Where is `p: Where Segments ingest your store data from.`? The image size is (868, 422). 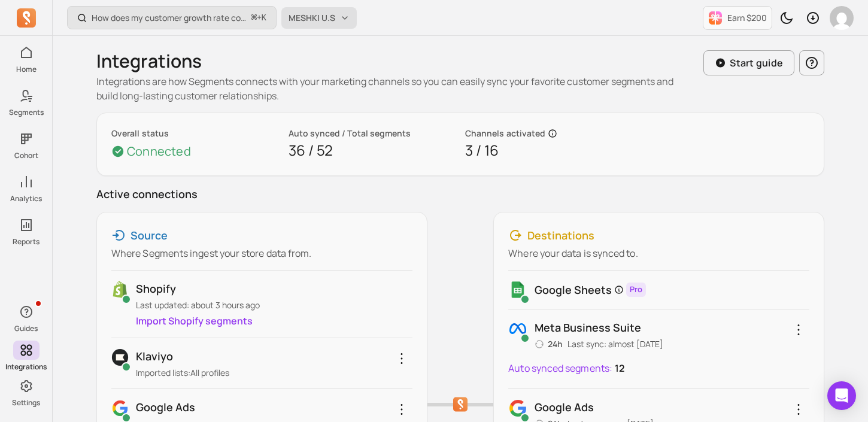
p: Where Segments ingest your store data from. is located at coordinates (261, 253).